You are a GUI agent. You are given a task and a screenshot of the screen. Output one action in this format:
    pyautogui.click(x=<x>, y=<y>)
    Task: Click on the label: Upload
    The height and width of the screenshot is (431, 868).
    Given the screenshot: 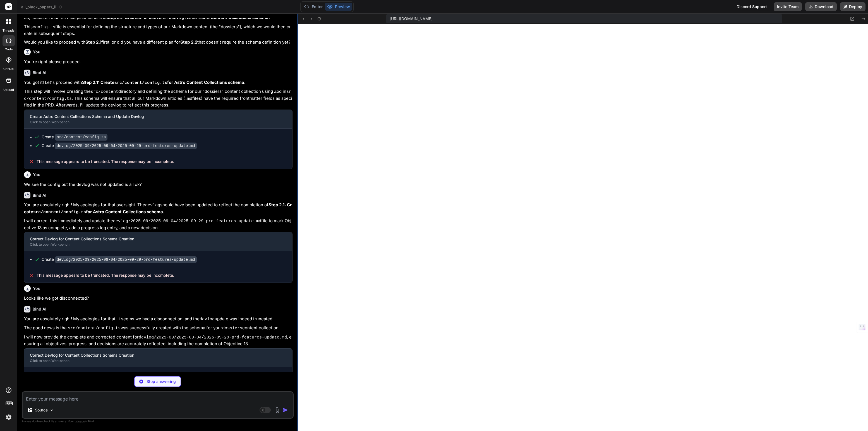 What is the action you would take?
    pyautogui.click(x=9, y=90)
    